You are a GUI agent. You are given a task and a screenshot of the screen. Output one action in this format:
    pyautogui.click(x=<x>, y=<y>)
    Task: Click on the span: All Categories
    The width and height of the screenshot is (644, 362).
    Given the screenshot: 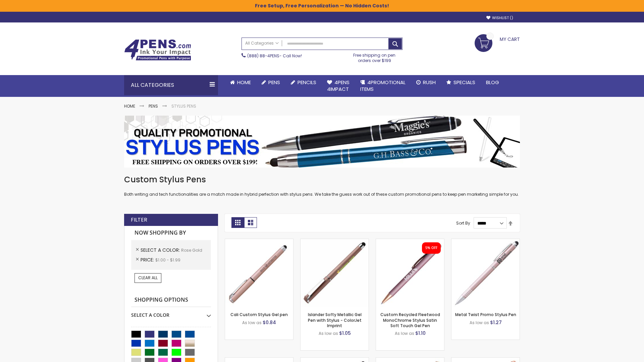 What is the action you would take?
    pyautogui.click(x=262, y=43)
    